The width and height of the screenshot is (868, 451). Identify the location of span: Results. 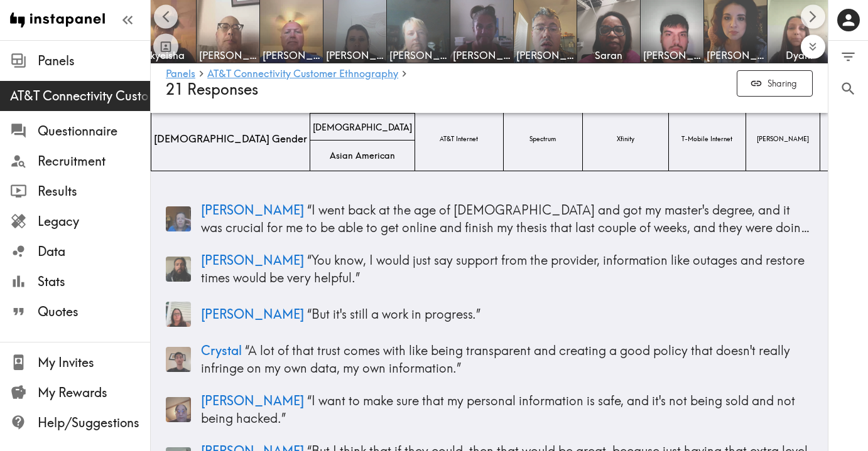
(94, 191).